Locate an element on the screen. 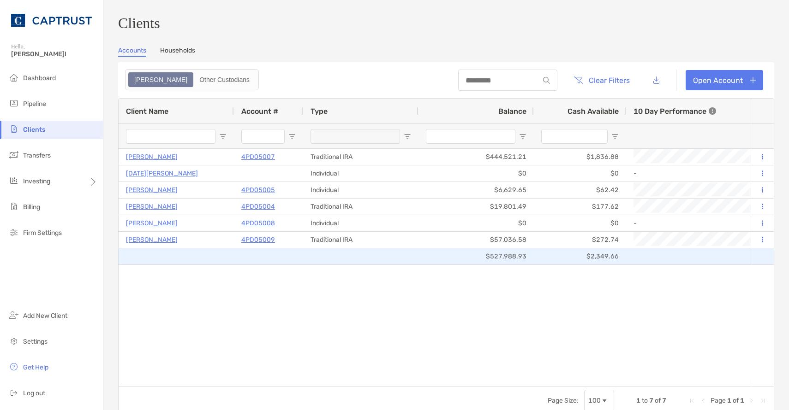 The height and width of the screenshot is (410, 789). div: Page Size: is located at coordinates (563, 401).